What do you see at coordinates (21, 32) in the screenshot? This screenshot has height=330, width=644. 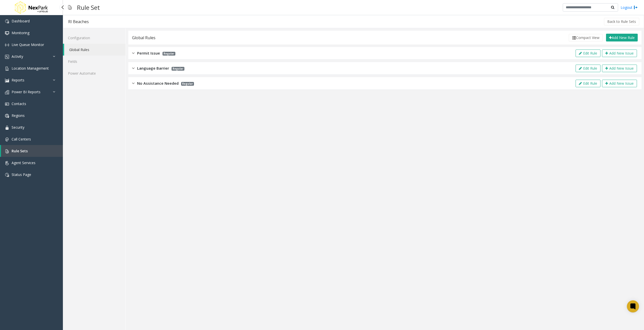 I see `span: Monitoring` at bounding box center [21, 32].